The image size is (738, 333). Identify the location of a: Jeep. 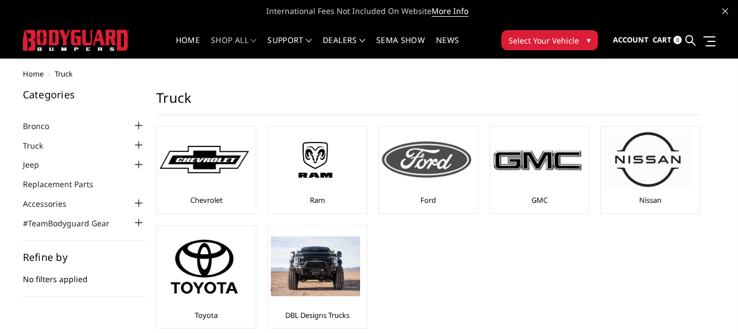
(38, 164).